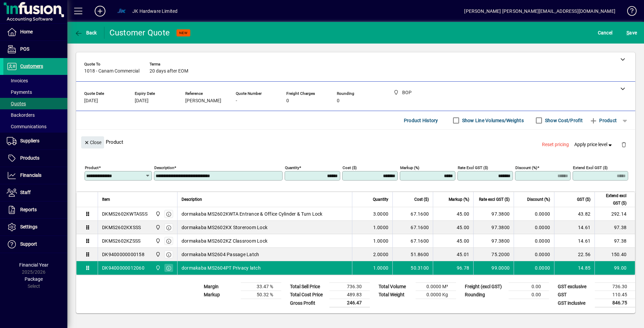  I want to click on span: 2.0000, so click(381, 254).